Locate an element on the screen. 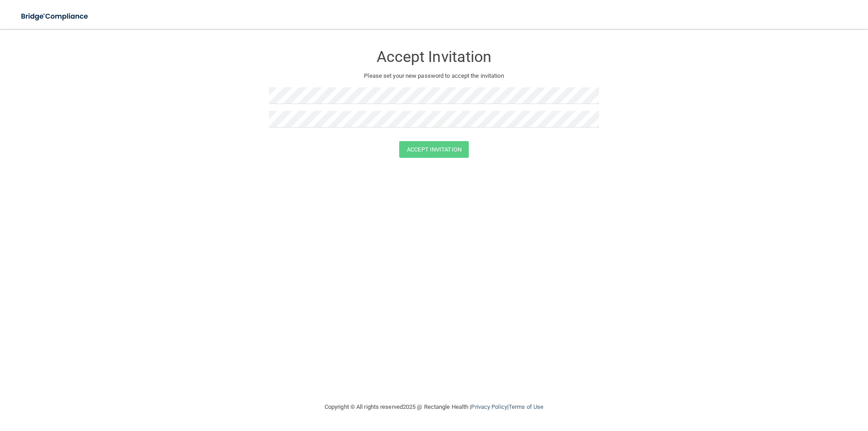  p: Please set your new password to accept the invitation is located at coordinates (434, 76).